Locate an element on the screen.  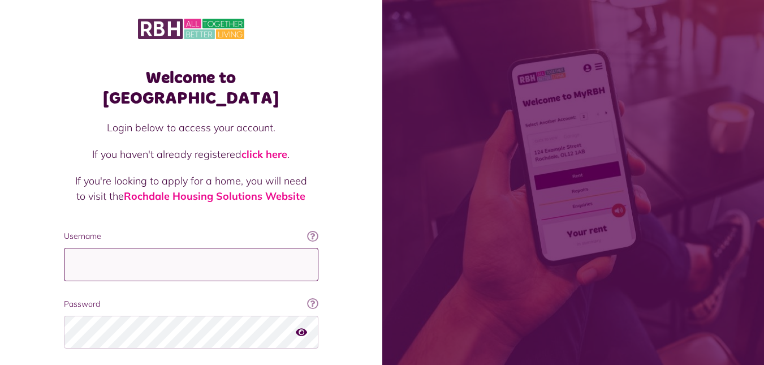
img: MyRBH is located at coordinates (191, 29).